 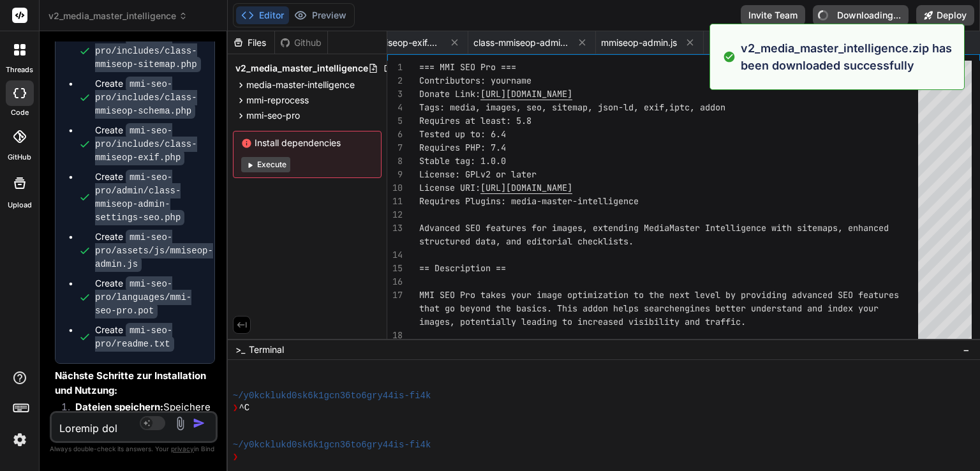 I want to click on div: 9, so click(x=395, y=174).